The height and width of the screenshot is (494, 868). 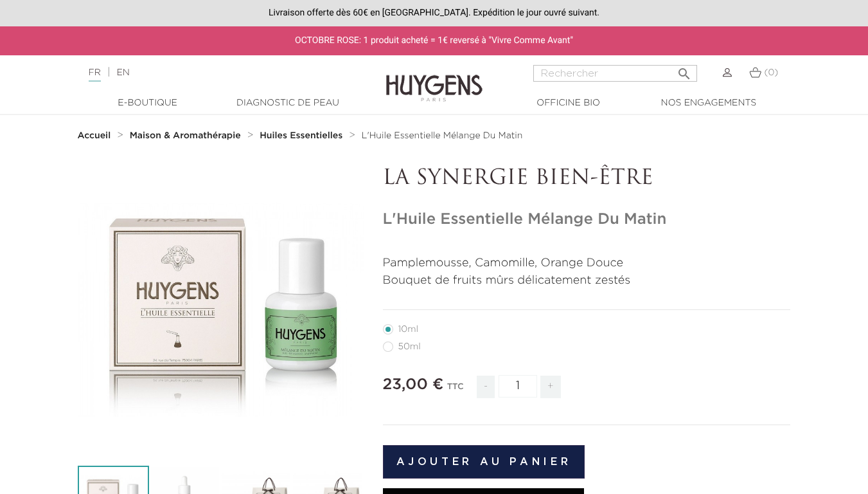 What do you see at coordinates (187, 135) in the screenshot?
I see `a: Maison & Aromathérapie` at bounding box center [187, 135].